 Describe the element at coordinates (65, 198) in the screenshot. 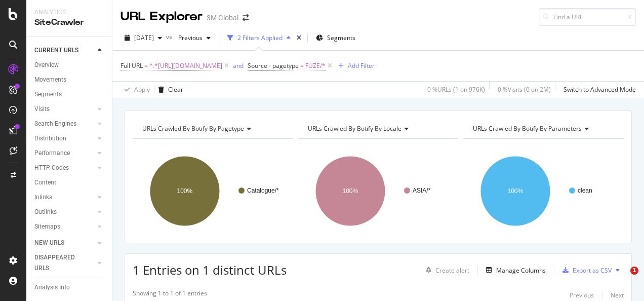

I see `a: Inlinks` at that location.